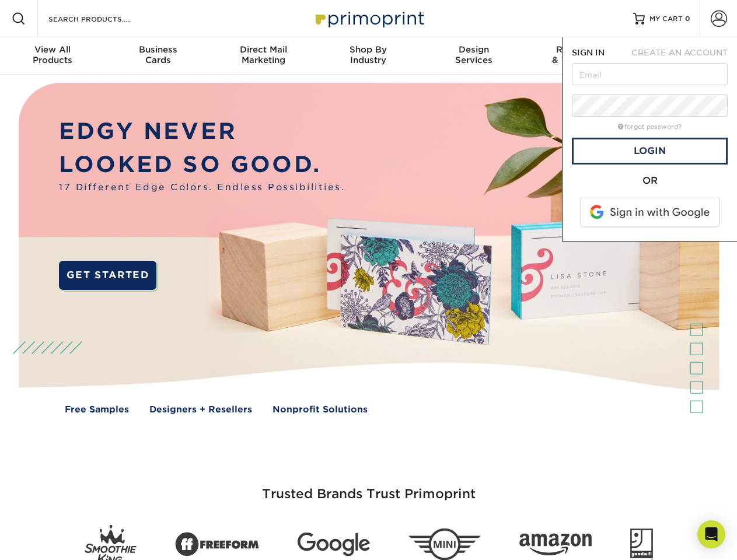 This screenshot has height=560, width=737. What do you see at coordinates (473, 56) in the screenshot?
I see `a: DesignServices` at bounding box center [473, 56].